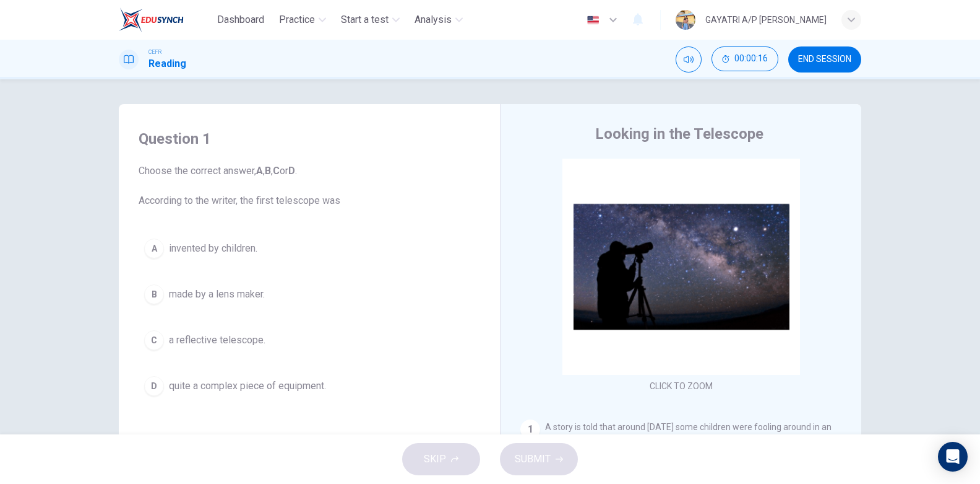  Describe the element at coordinates (297, 20) in the screenshot. I see `span: Practice` at that location.